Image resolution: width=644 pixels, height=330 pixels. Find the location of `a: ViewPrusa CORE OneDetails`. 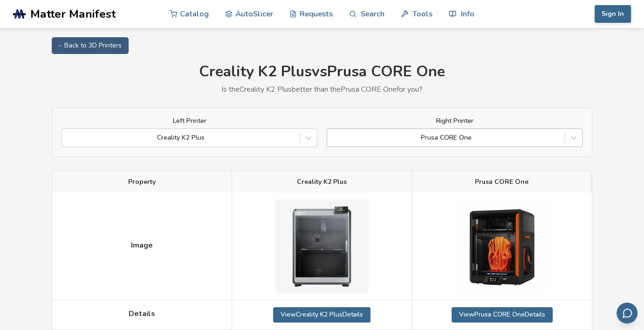

a: ViewPrusa CORE OneDetails is located at coordinates (502, 315).